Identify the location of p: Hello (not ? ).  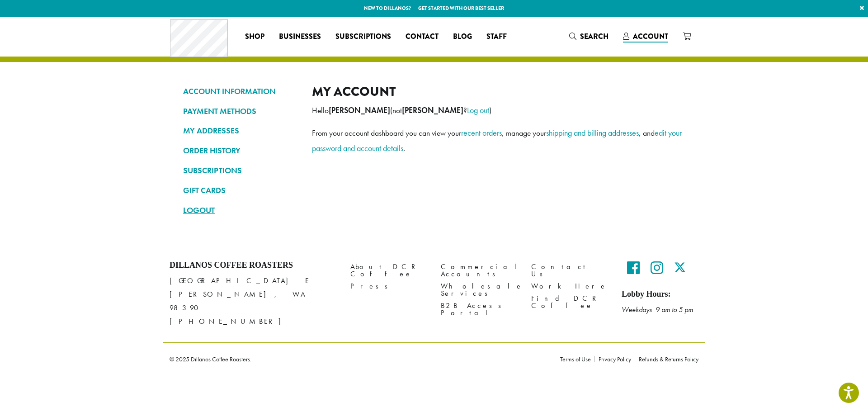
(498, 110).